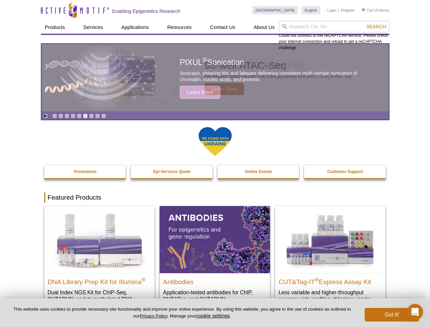 The width and height of the screenshot is (430, 327). I want to click on a: Go to slide 3, so click(67, 116).